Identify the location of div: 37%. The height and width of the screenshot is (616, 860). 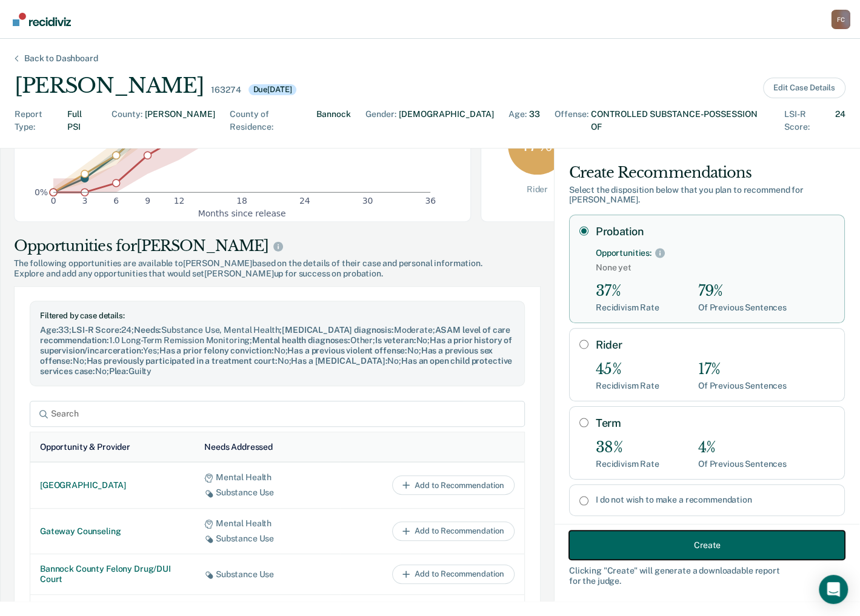
(627, 291).